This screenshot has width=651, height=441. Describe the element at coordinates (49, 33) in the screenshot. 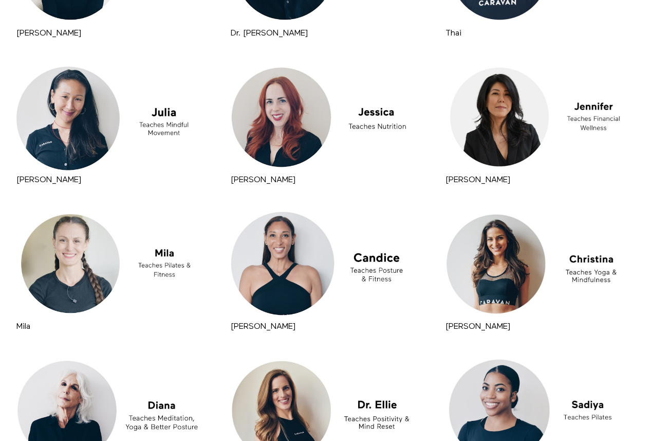

I see `strong: Linda` at that location.